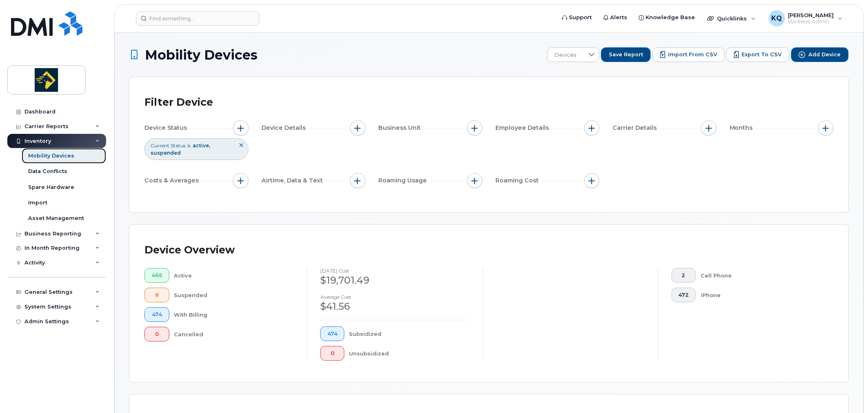 The width and height of the screenshot is (868, 413). Describe the element at coordinates (566, 55) in the screenshot. I see `span: Devices` at that location.